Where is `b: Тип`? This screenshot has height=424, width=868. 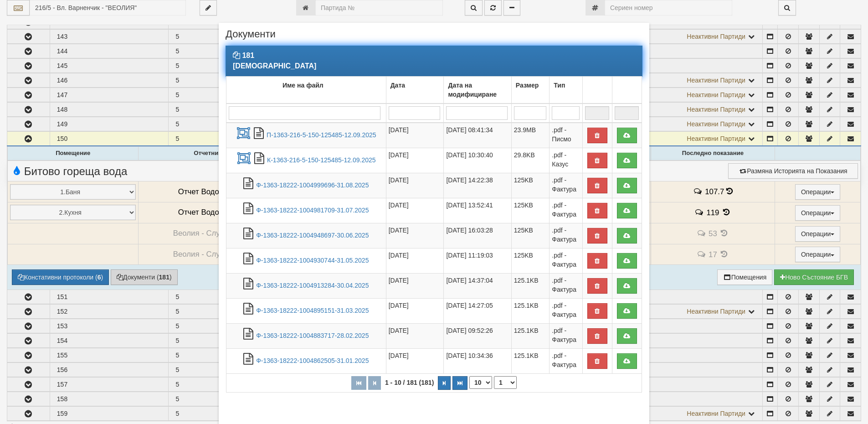 b: Тип is located at coordinates (559, 85).